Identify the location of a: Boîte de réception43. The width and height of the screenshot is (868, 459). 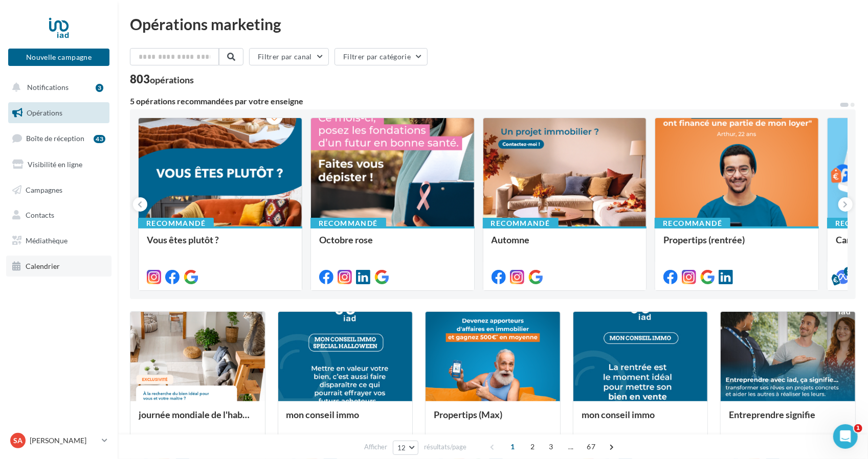
(59, 138).